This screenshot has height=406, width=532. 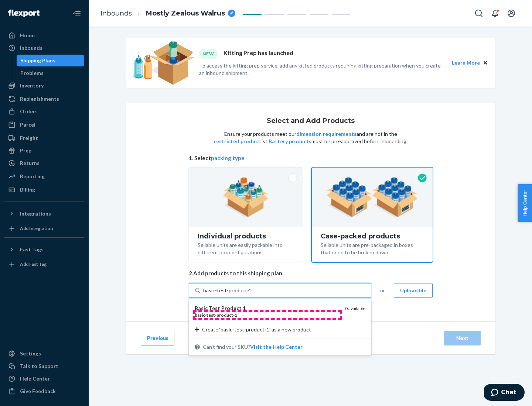 What do you see at coordinates (200, 315) in the screenshot?
I see `em: basic` at bounding box center [200, 315].